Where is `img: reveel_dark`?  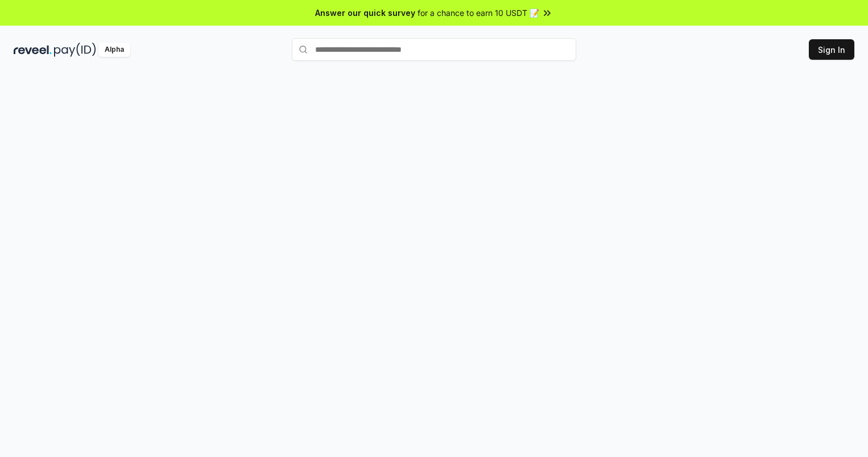 img: reveel_dark is located at coordinates (33, 49).